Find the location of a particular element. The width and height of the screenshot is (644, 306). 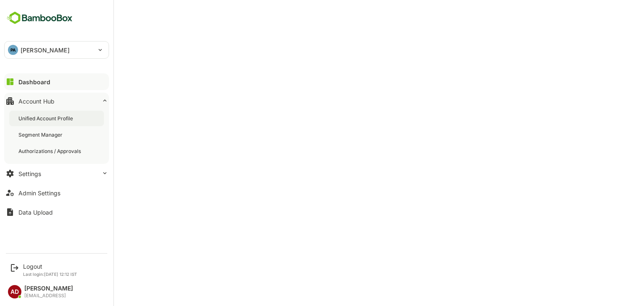

button: Data Upload is located at coordinates (57, 212).